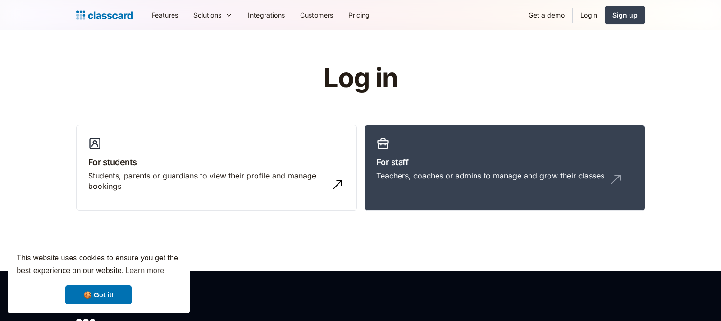 Image resolution: width=721 pixels, height=321 pixels. What do you see at coordinates (589, 15) in the screenshot?
I see `a: Login` at bounding box center [589, 15].